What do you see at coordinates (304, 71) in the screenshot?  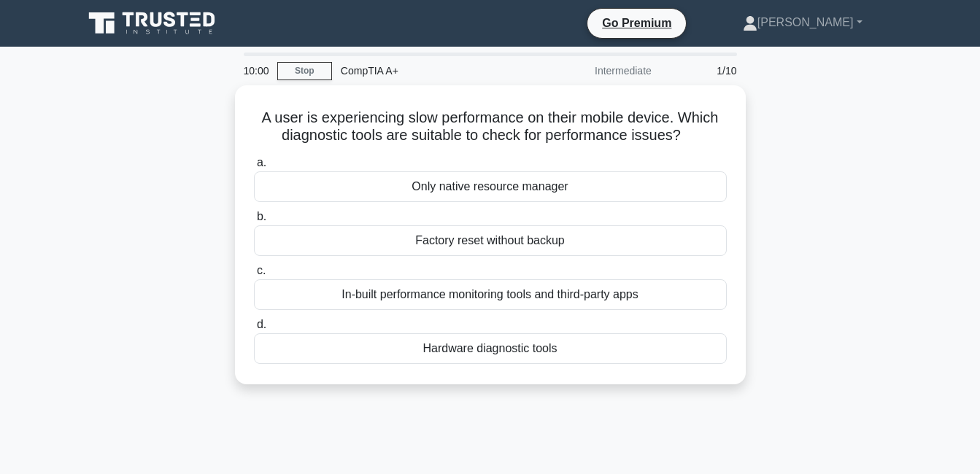 I see `a: Stop` at bounding box center [304, 71].